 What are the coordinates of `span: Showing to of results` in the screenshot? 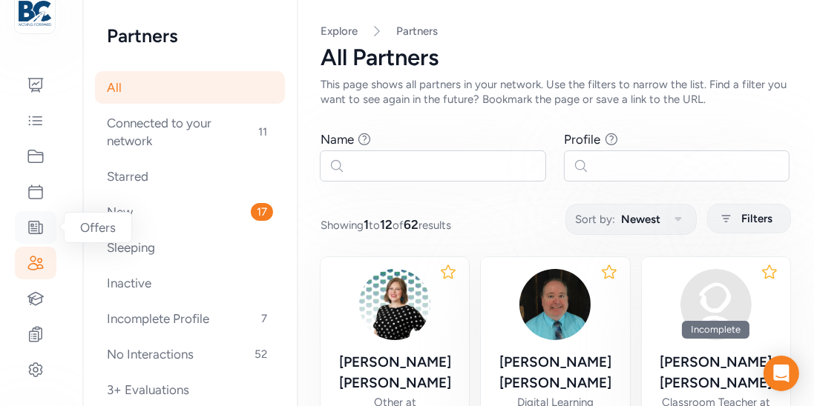 It's located at (386, 225).